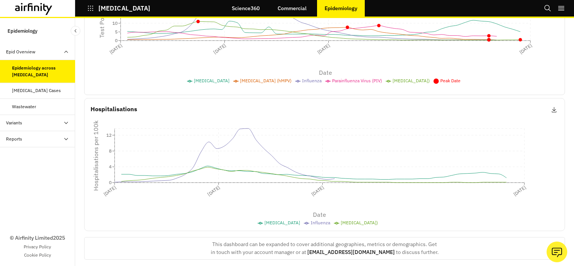 The width and height of the screenshot is (574, 266). Describe the element at coordinates (109, 135) in the screenshot. I see `tspan: 12` at that location.